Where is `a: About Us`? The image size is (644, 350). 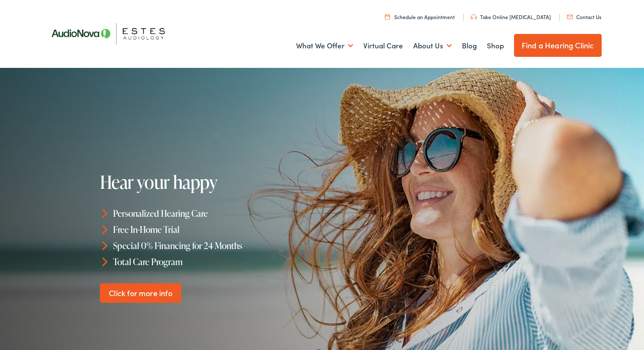
a: About Us is located at coordinates (432, 45).